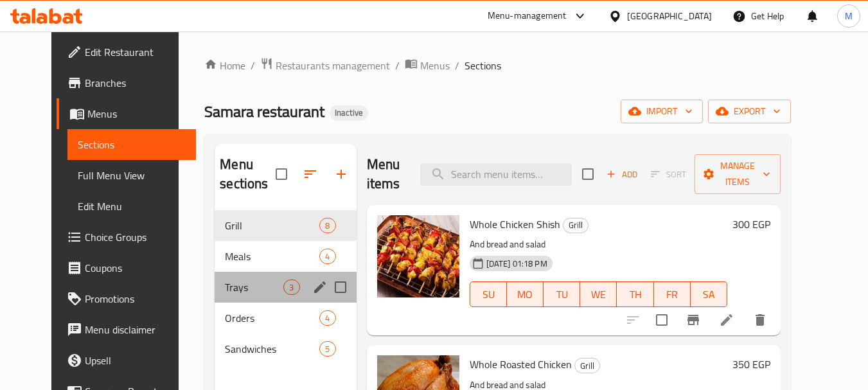 The width and height of the screenshot is (868, 390). I want to click on div: Menu-management, so click(527, 16).